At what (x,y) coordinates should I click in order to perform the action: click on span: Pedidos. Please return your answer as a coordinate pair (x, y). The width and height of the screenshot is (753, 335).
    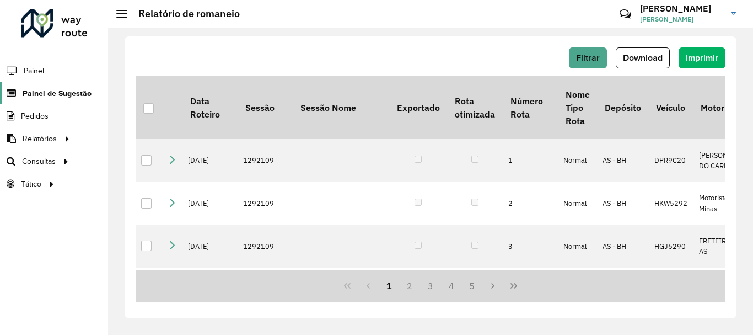
    Looking at the image, I should click on (35, 116).